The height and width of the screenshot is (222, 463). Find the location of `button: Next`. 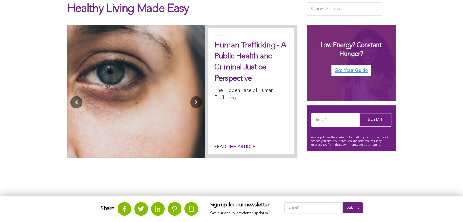

button: Next is located at coordinates (196, 102).